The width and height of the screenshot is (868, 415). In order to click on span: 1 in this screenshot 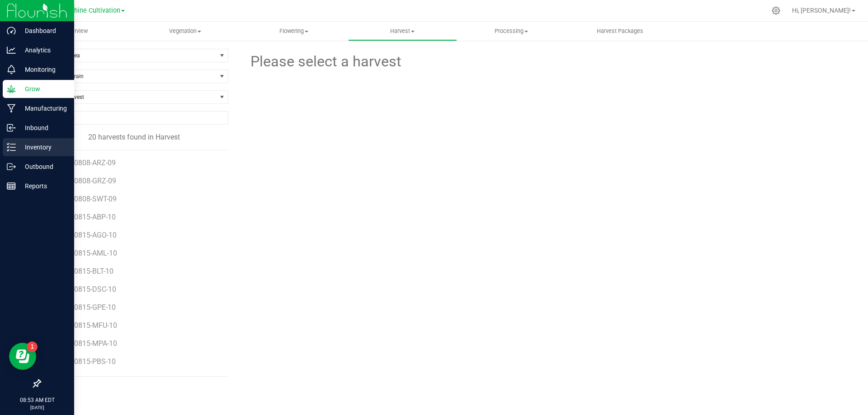, I will do `click(5, 5)`.